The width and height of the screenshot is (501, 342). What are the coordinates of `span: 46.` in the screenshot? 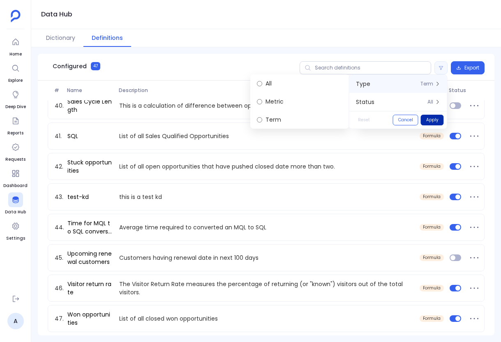 It's located at (58, 288).